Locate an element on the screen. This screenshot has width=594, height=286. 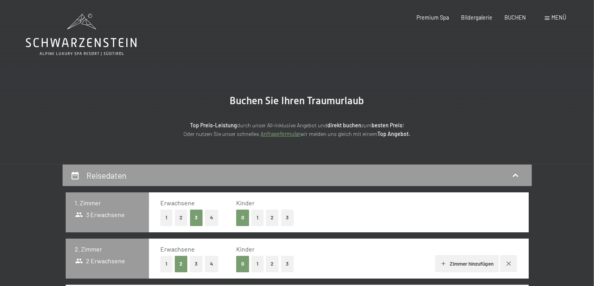
span: Buchen Sie Ihren Traumurlaub is located at coordinates (297, 101).